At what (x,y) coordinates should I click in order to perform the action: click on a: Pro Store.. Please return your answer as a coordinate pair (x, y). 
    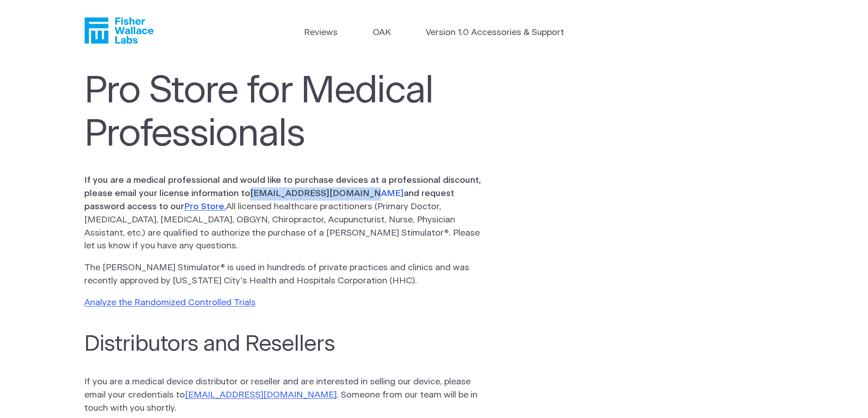
    Looking at the image, I should click on (205, 206).